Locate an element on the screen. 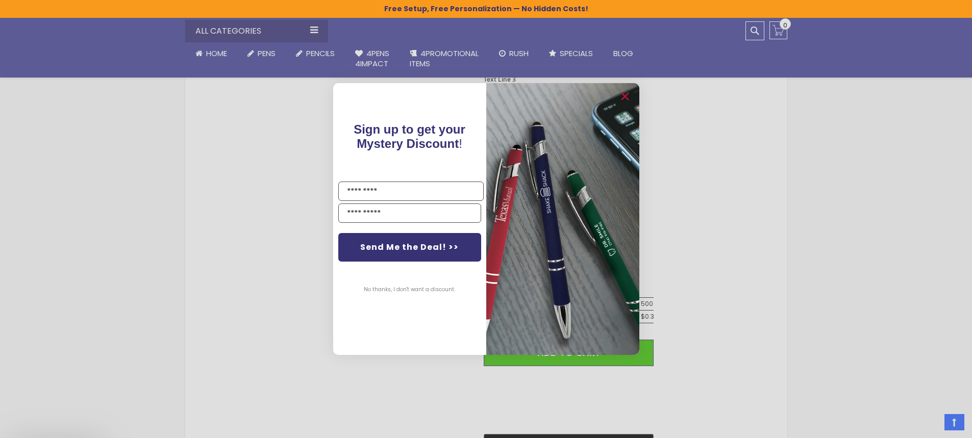  input: YOUR EMAIL is located at coordinates (410, 213).